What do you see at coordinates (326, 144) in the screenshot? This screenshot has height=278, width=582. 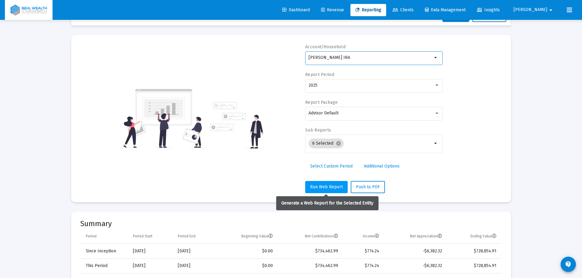 I see `mat-chip: 6 Selected` at bounding box center [326, 144].